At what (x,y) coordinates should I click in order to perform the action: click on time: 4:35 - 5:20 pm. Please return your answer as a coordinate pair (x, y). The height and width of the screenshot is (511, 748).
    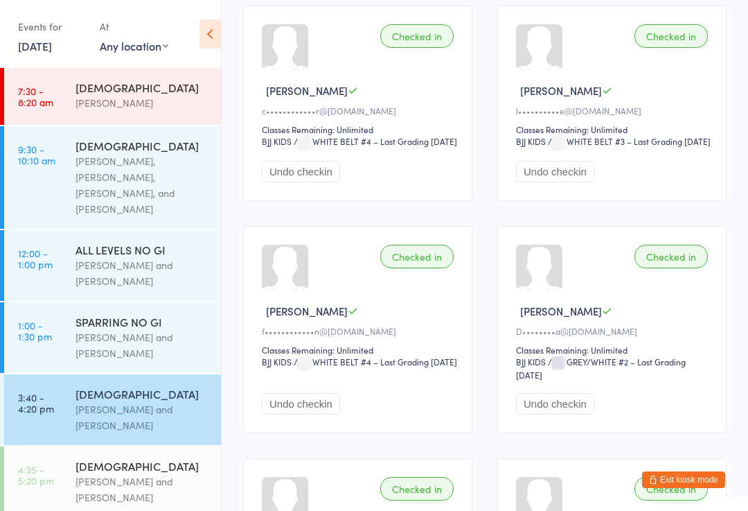
    Looking at the image, I should click on (36, 475).